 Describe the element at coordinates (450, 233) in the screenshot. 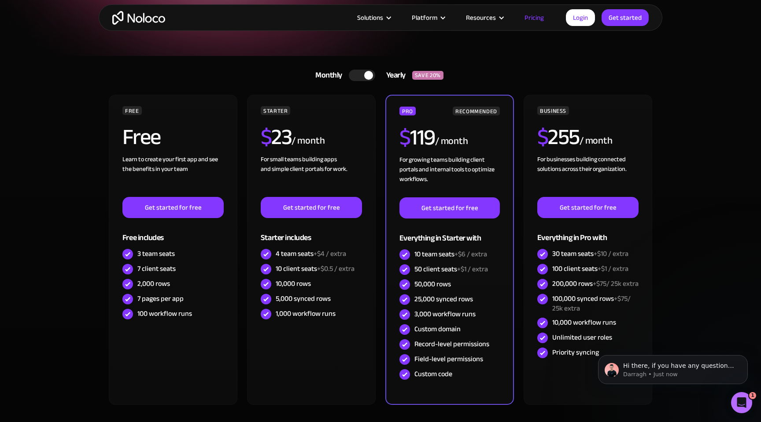

I see `div: Everything in Starter with` at that location.